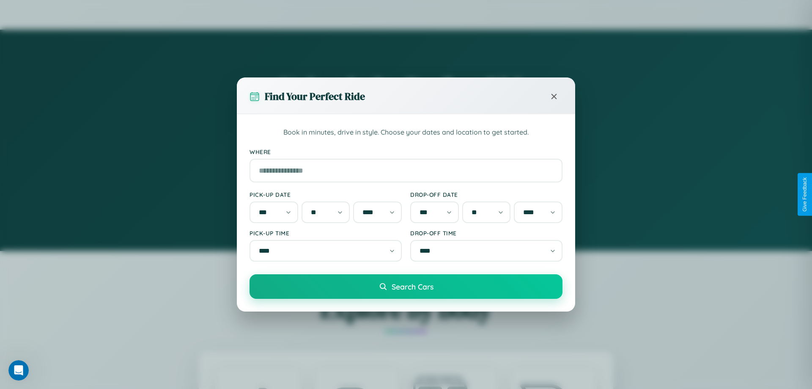 Image resolution: width=812 pixels, height=389 pixels. I want to click on label: Drop-off Date, so click(486, 194).